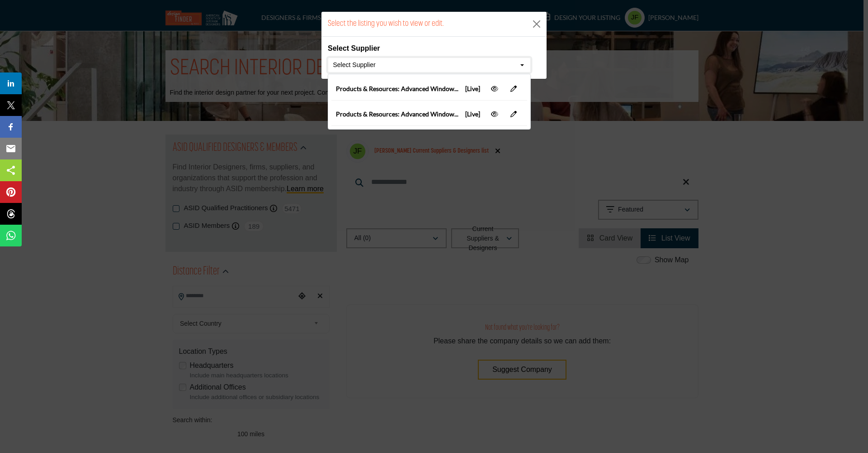 Image resolution: width=868 pixels, height=453 pixels. I want to click on button: Select Supplier, so click(429, 65).